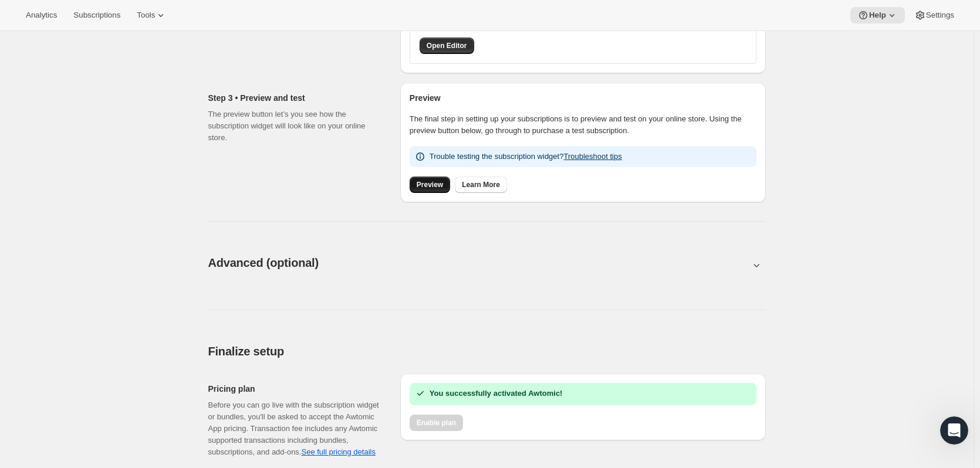 The image size is (980, 468). What do you see at coordinates (582, 98) in the screenshot?
I see `h2: Preview` at bounding box center [582, 98].